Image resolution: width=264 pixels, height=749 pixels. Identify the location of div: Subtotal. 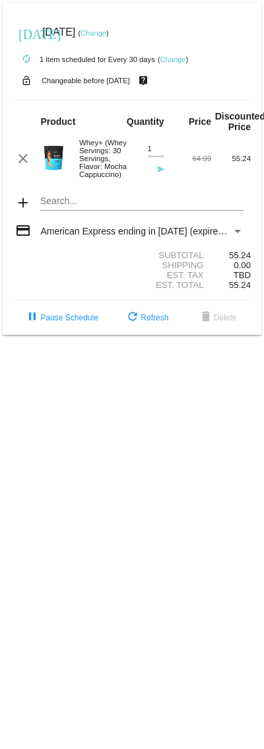
(172, 255).